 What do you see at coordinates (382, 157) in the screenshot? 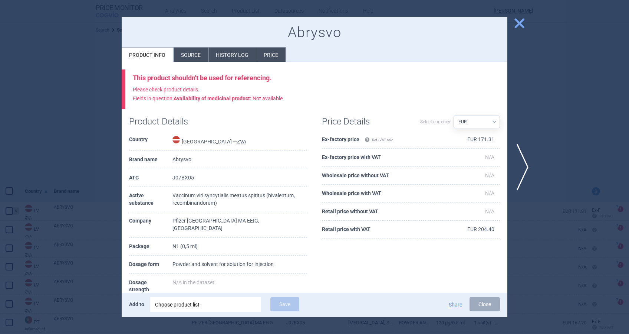
I see `th: Ex-factory price with VAT` at bounding box center [382, 157].